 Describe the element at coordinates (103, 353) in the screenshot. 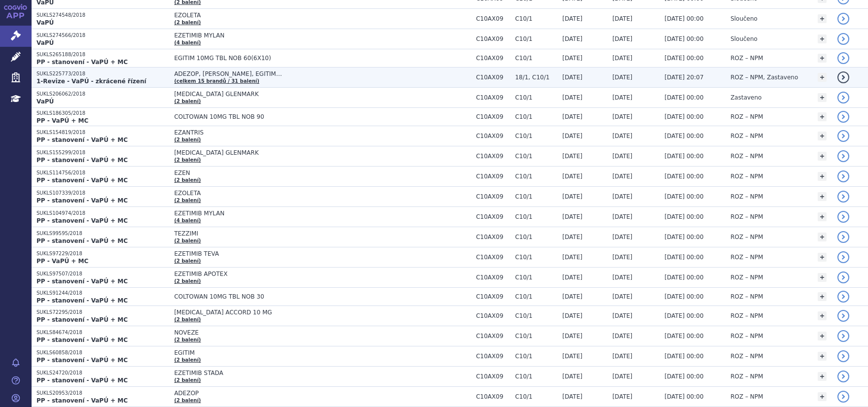

I see `p: SUKLS60858/2018` at that location.